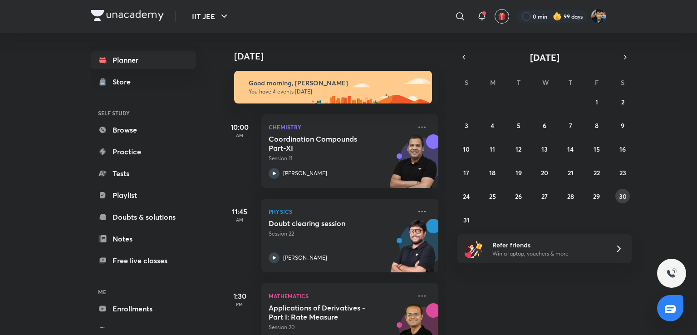 The image size is (697, 335). I want to click on a: Browse, so click(143, 130).